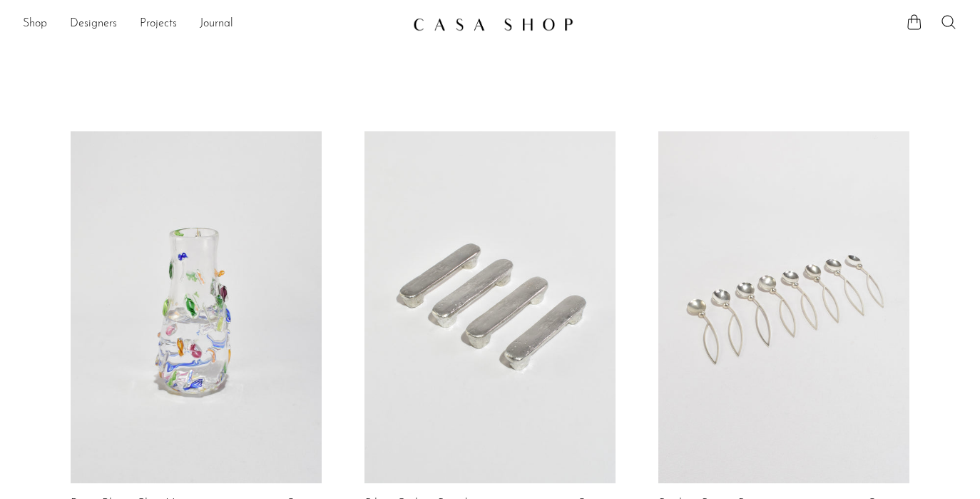 Image resolution: width=980 pixels, height=499 pixels. Describe the element at coordinates (93, 25) in the screenshot. I see `a: Designers` at that location.